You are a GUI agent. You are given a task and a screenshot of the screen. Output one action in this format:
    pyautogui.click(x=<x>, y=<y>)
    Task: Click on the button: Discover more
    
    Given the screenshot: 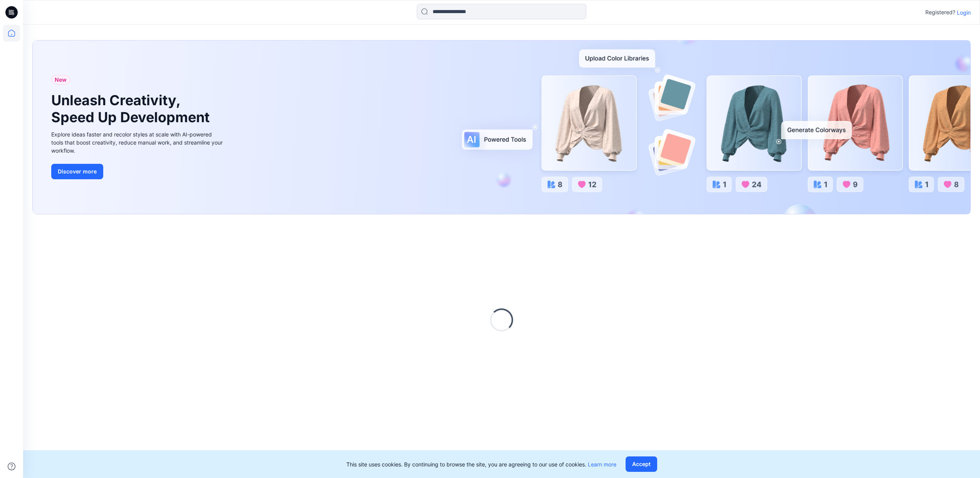 What is the action you would take?
    pyautogui.click(x=77, y=172)
    